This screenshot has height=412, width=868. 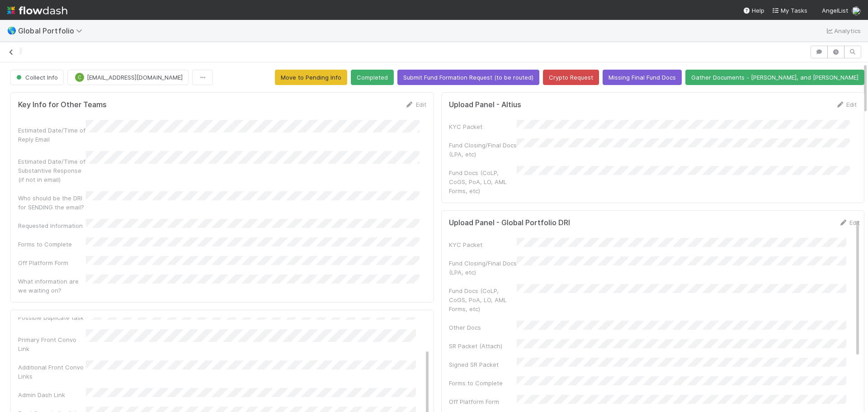 What do you see at coordinates (483, 345) in the screenshot?
I see `div: SR Packet (Attach)` at bounding box center [483, 345].